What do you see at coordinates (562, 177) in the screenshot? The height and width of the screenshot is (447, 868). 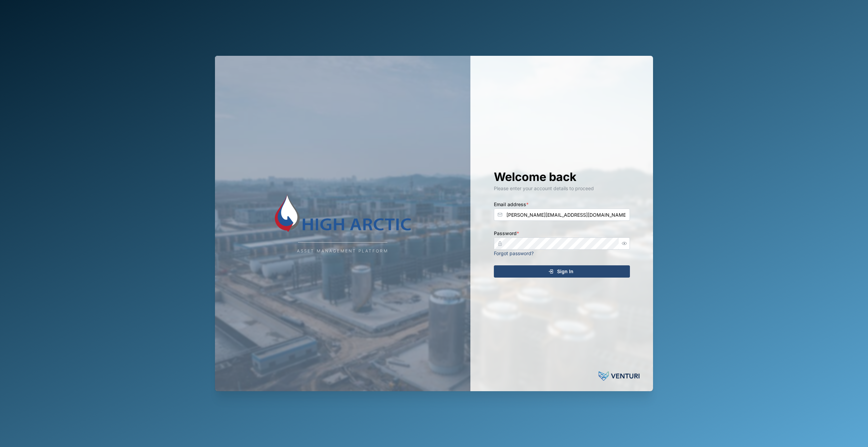 I see `h1: Welcome back` at bounding box center [562, 177].